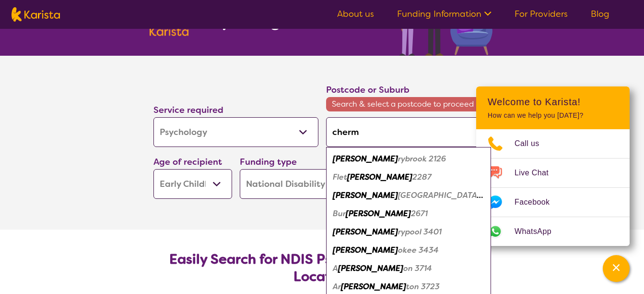 This screenshot has height=294, width=644. What do you see at coordinates (339, 213) in the screenshot?
I see `em: Bur` at bounding box center [339, 213].